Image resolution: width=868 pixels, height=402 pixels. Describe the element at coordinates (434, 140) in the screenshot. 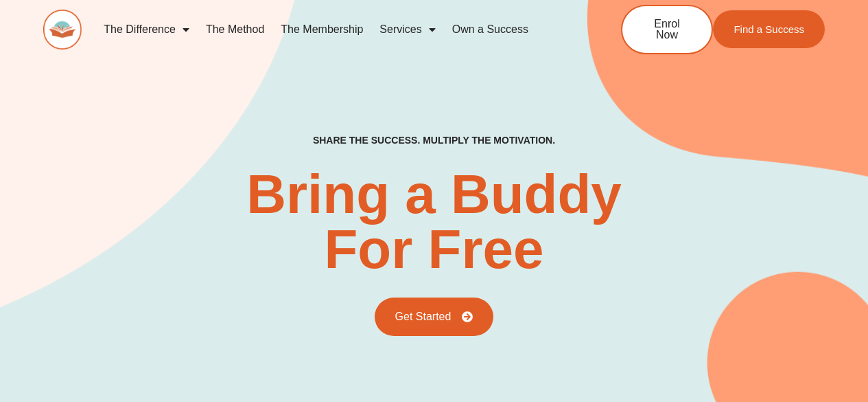

I see `h2: Share the success. Multiply the motivation.` at that location.